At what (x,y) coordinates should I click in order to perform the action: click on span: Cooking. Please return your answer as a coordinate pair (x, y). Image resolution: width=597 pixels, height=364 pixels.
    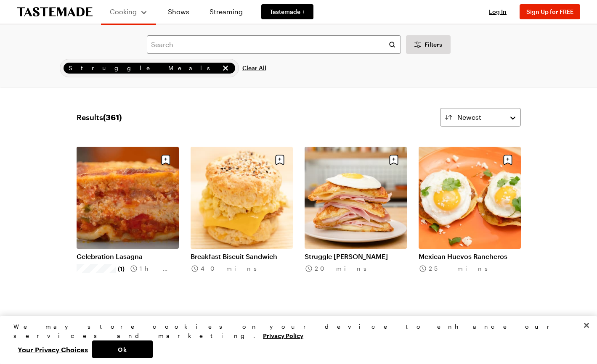
    Looking at the image, I should click on (123, 11).